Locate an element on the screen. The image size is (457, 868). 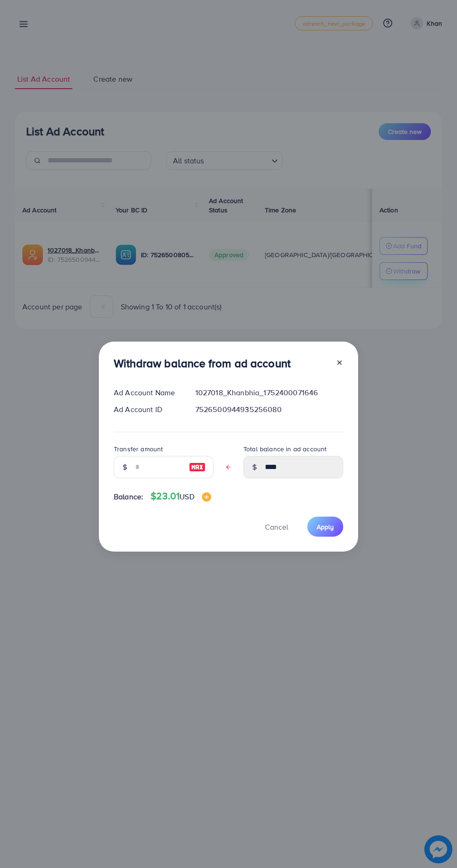
div: Ad Account ID is located at coordinates (147, 409).